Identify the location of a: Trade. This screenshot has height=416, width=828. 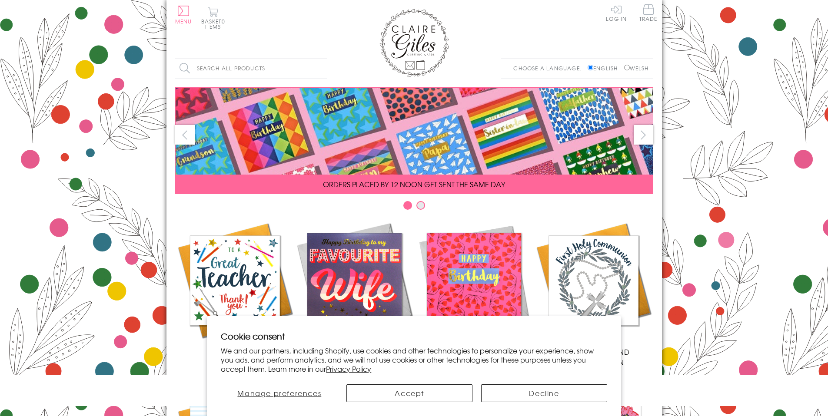
(648, 13).